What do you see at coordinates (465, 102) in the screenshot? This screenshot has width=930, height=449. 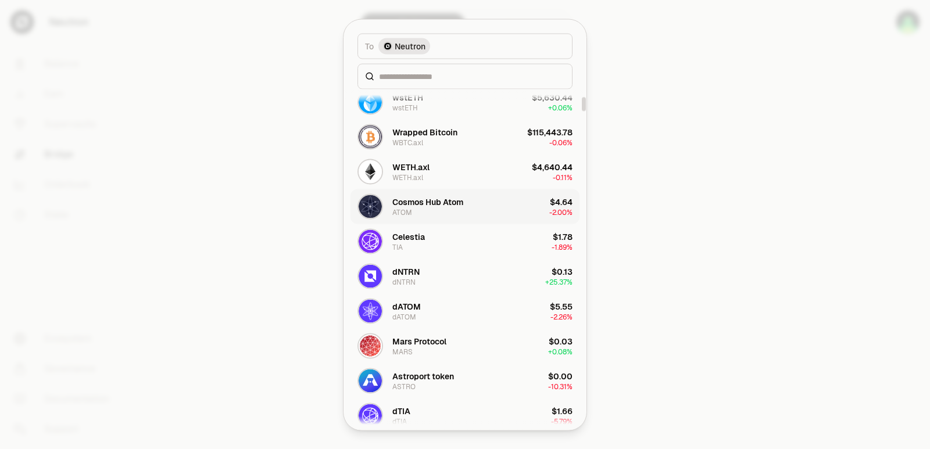 I see `button: wstETH LogowstETHwstETH$5,630.44+0.06%` at bounding box center [465, 102].